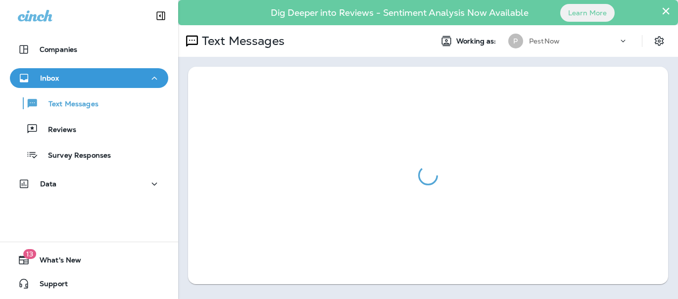 This screenshot has height=299, width=678. I want to click on p: Inbox, so click(49, 78).